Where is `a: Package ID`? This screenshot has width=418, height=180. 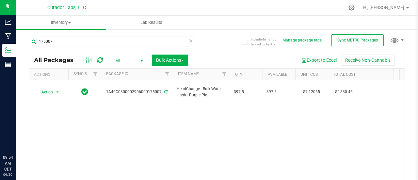 a: Package ID is located at coordinates (117, 74).